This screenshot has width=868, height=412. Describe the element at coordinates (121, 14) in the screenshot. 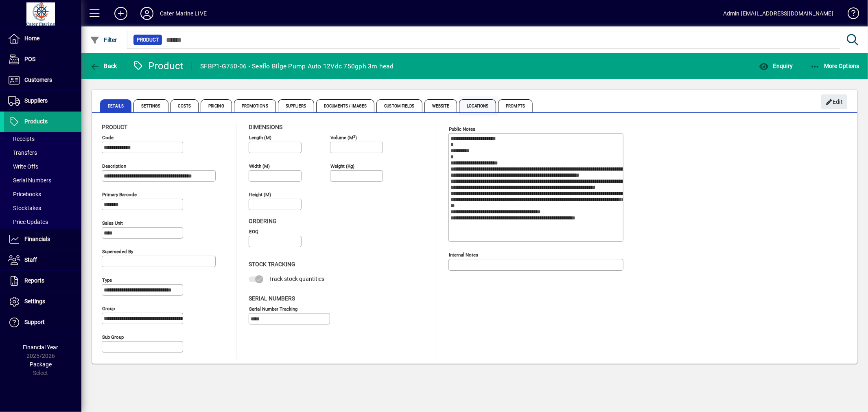

I see `button: Add` at that location.